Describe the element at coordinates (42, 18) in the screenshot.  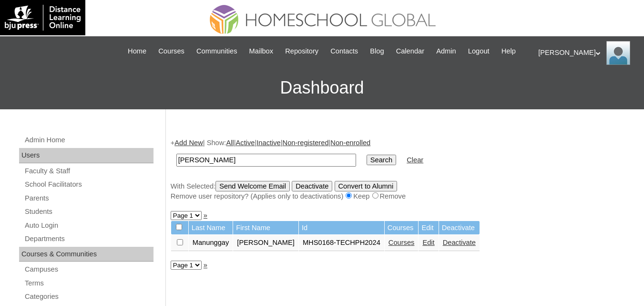
I see `img: logo-white.png` at that location.